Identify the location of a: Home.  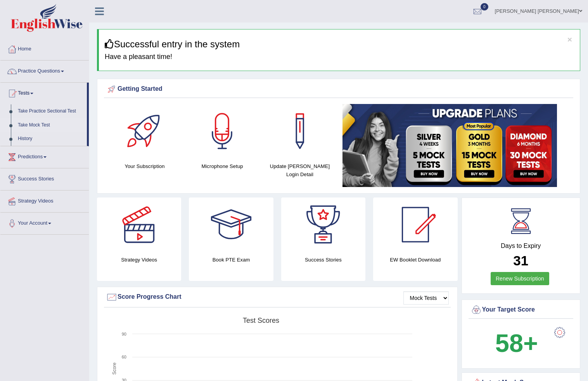
(45, 48).